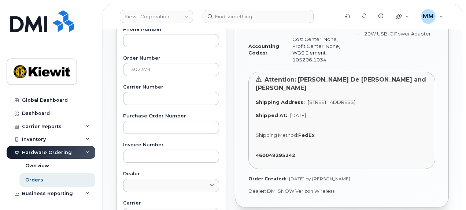 Image resolution: width=466 pixels, height=210 pixels. Describe the element at coordinates (171, 87) in the screenshot. I see `label: Carrier Number` at that location.